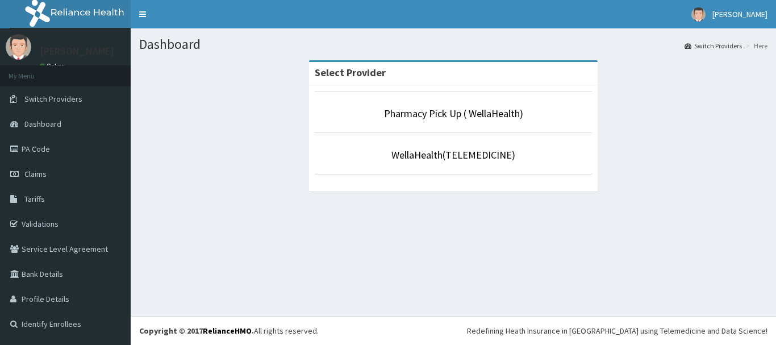 Image resolution: width=776 pixels, height=345 pixels. I want to click on strong: Copyright © 2017 ., so click(197, 331).